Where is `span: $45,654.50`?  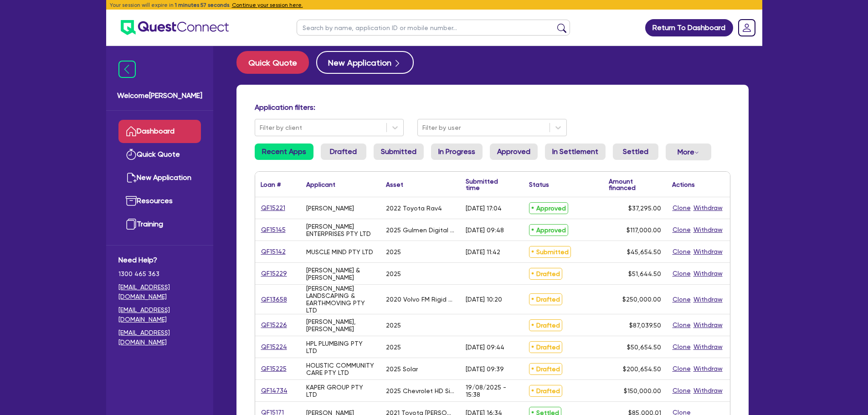 span: $45,654.50 is located at coordinates (644, 252).